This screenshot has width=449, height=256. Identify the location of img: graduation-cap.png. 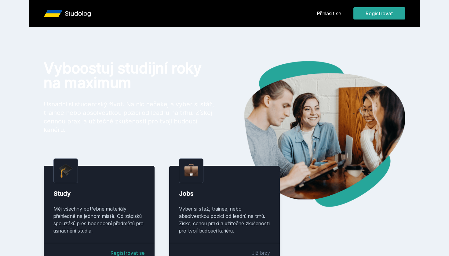
(66, 171).